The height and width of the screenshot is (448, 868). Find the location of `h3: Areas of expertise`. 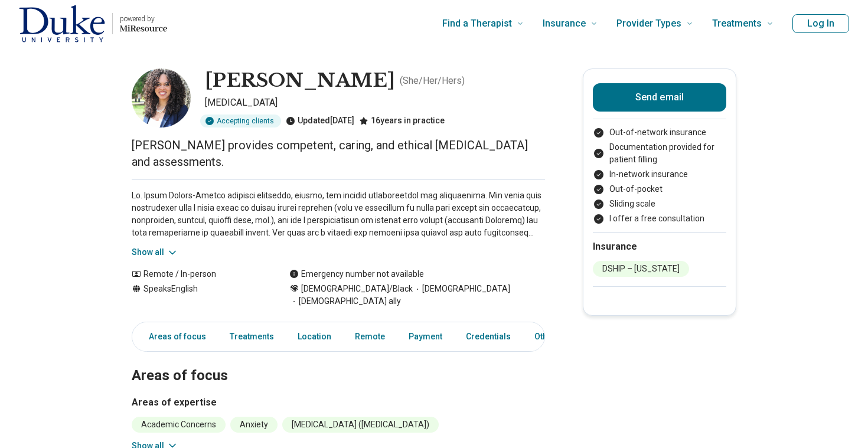

h3: Areas of expertise is located at coordinates (339, 402).